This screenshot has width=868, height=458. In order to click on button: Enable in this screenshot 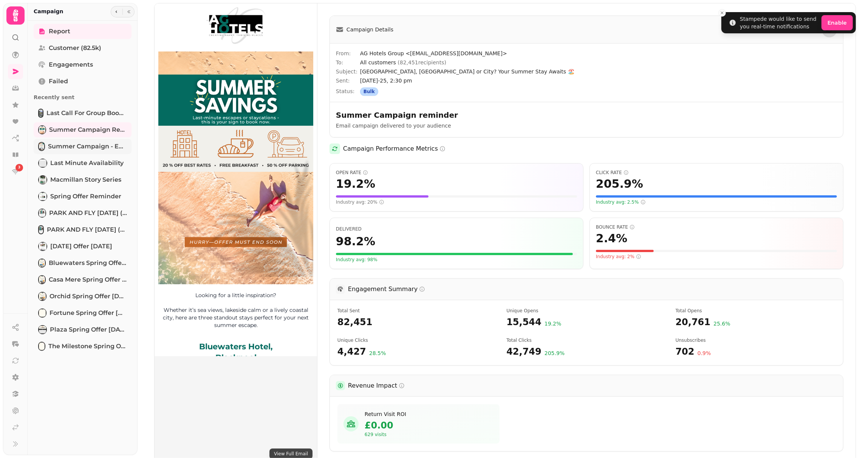, I will do `click(837, 23)`.